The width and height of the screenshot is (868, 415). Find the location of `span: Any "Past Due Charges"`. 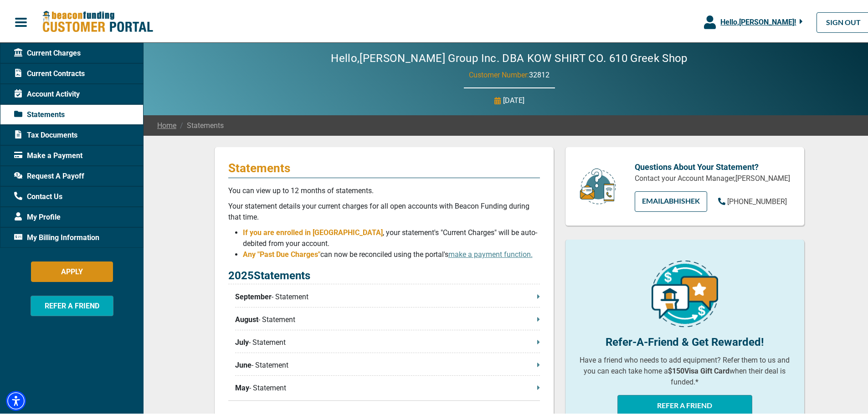

span: Any "Past Due Charges" is located at coordinates (282, 252).